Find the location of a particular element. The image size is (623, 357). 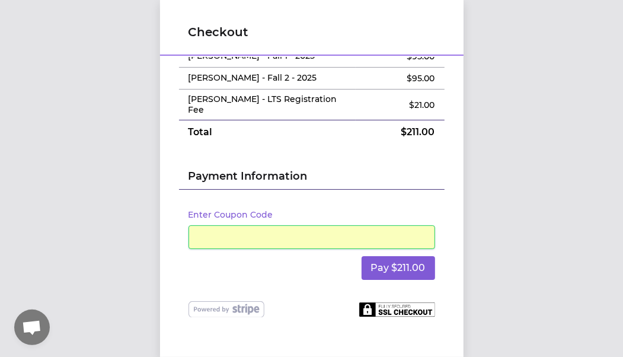

p: $ 21.00 is located at coordinates (399, 105).